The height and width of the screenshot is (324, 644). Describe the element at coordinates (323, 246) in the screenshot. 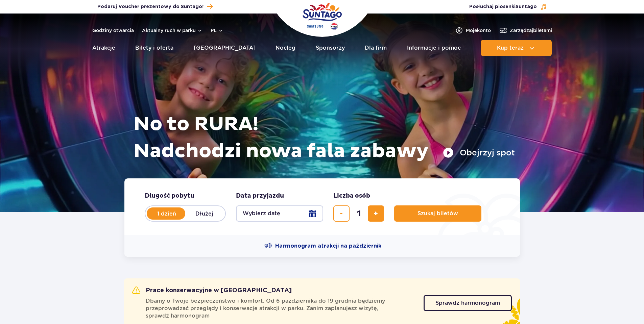

I see `a: Harmonogram atrakcji na październik` at that location.